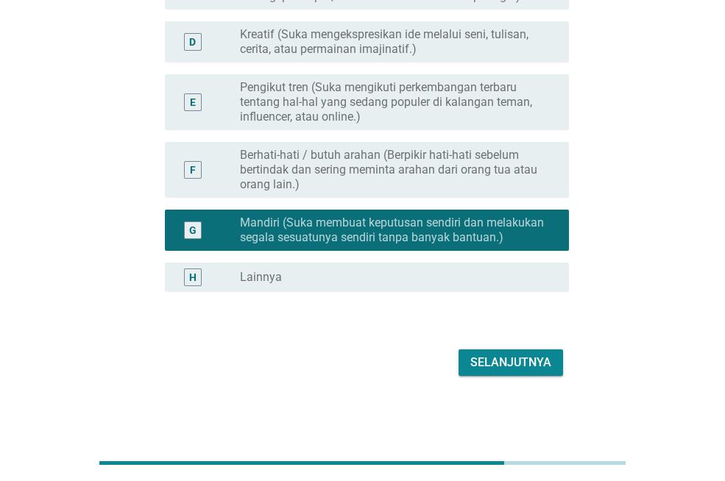 This screenshot has height=481, width=725. Describe the element at coordinates (193, 230) in the screenshot. I see `div: G` at that location.